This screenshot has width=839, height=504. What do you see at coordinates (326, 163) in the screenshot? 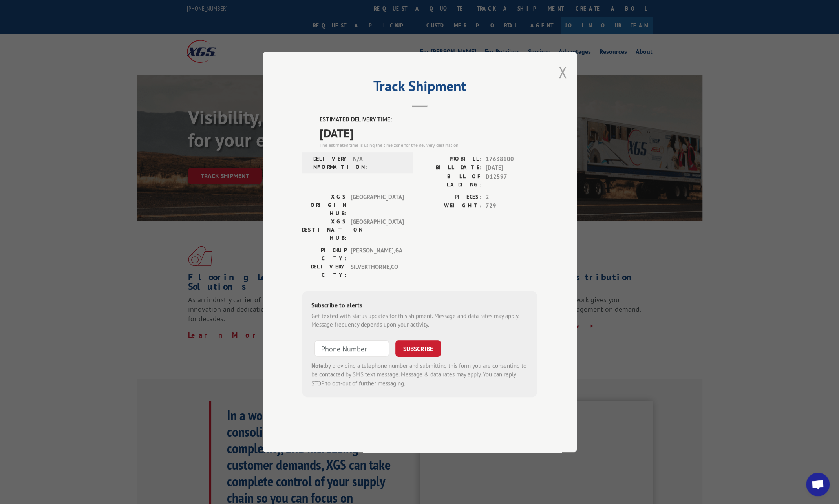
I see `label: DELIVERY INFORMATION:` at bounding box center [326, 163].